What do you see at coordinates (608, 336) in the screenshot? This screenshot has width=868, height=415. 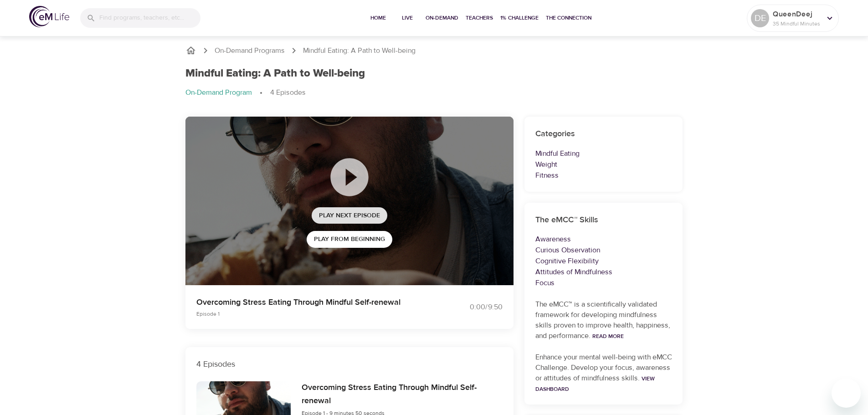 I see `a: Read More` at bounding box center [608, 336].